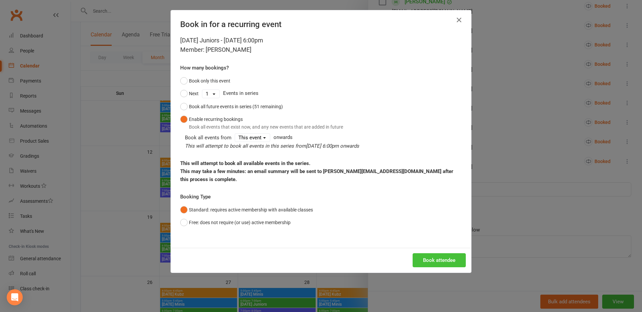 This screenshot has width=642, height=312. I want to click on div: Book all events from, so click(208, 138).